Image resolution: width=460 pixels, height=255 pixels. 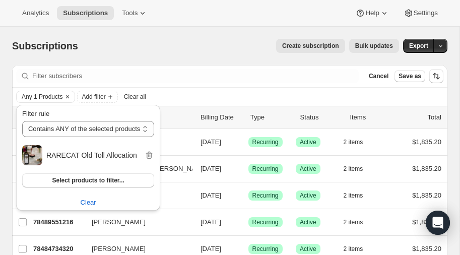 What do you see at coordinates (372, 13) in the screenshot?
I see `button: Help` at bounding box center [372, 13].